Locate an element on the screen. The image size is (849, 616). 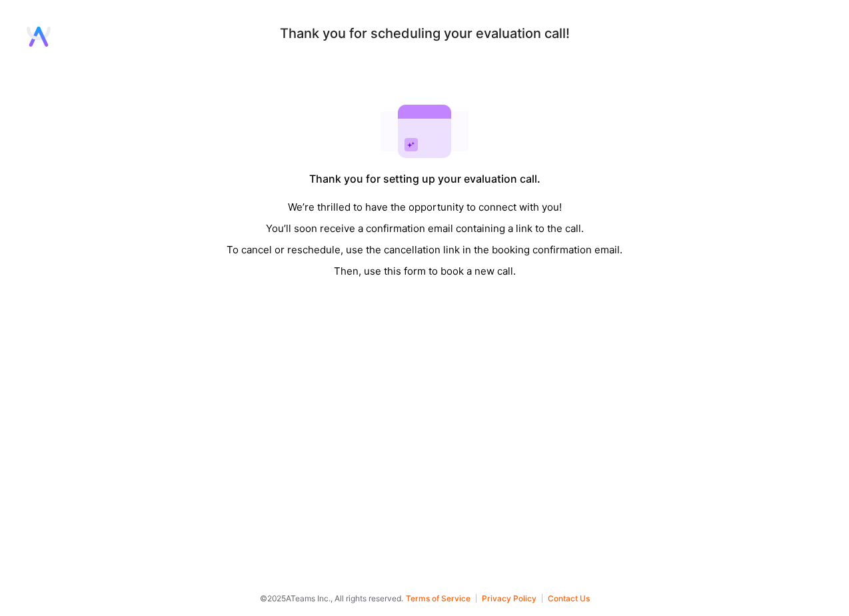
button: Contact Us is located at coordinates (569, 598).